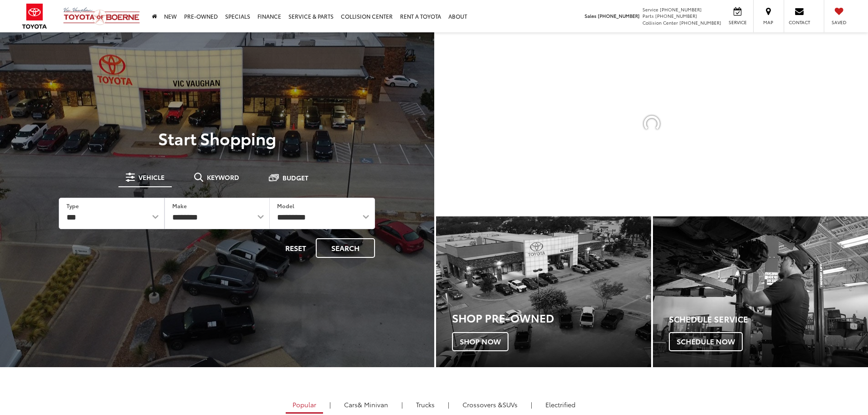 This screenshot has height=415, width=868. I want to click on span: Crossovers &, so click(483, 405).